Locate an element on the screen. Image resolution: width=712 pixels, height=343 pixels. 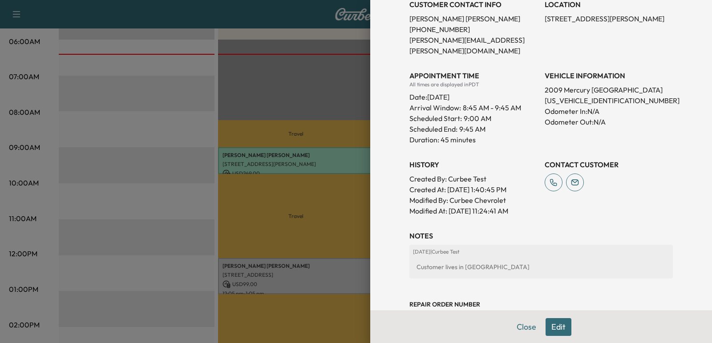
h3: History is located at coordinates (473, 165).